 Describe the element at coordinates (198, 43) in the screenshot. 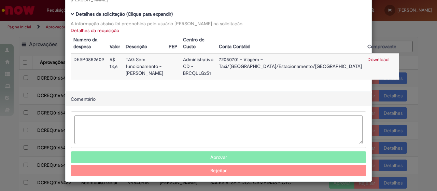

I see `th: Centro de Custo` at that location.